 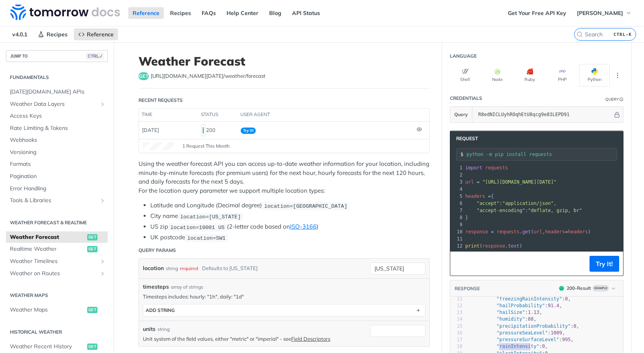 I want to click on div: 3, so click(x=457, y=182).